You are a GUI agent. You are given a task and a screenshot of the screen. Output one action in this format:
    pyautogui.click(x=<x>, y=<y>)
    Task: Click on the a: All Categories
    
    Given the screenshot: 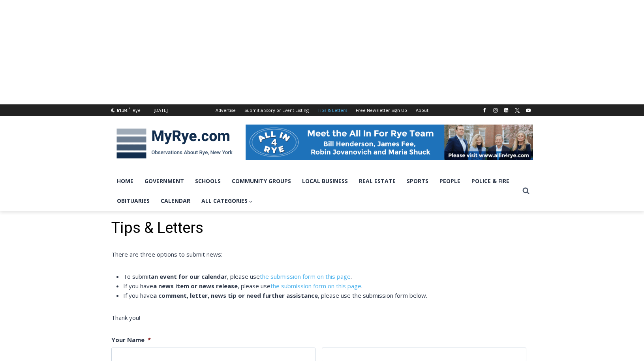 What is the action you would take?
    pyautogui.click(x=227, y=201)
    